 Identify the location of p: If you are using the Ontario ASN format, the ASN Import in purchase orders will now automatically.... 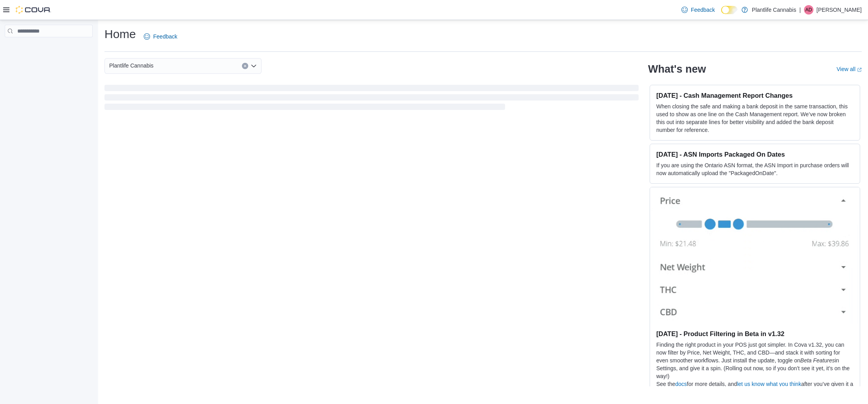
(755, 169).